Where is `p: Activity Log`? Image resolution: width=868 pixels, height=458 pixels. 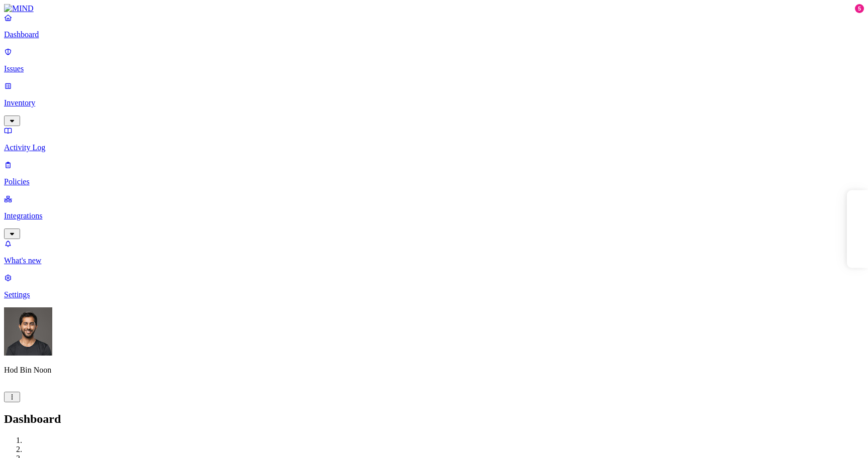
p: Activity Log is located at coordinates (434, 148).